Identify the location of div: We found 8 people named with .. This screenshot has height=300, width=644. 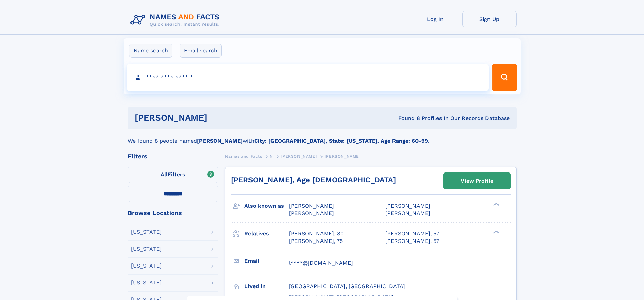
(322, 137).